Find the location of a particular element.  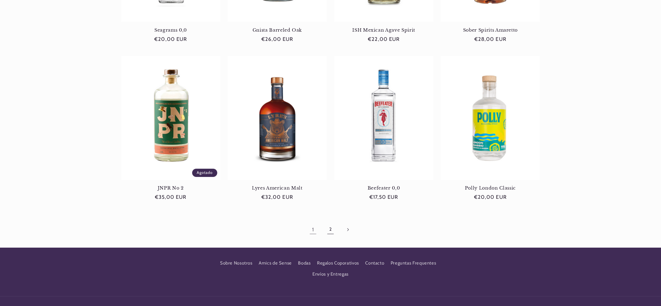

a: Polly London Classic is located at coordinates (490, 188).